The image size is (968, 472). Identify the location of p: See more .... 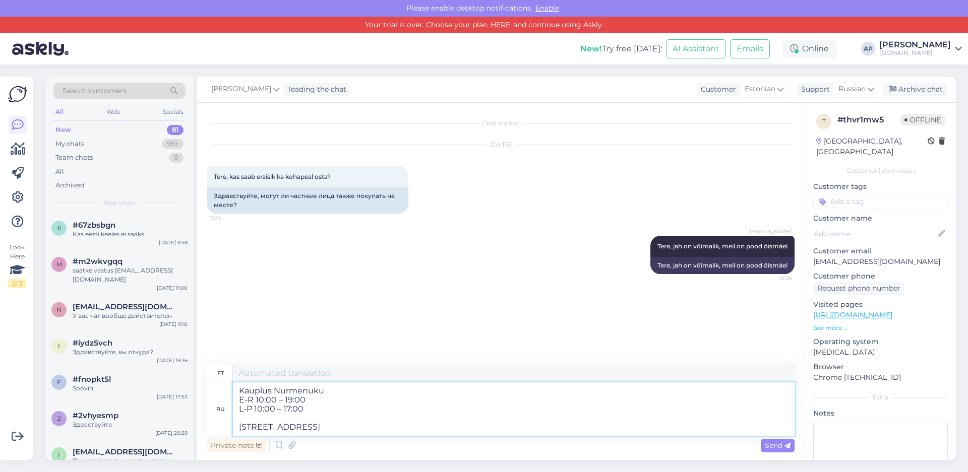
(880, 328).